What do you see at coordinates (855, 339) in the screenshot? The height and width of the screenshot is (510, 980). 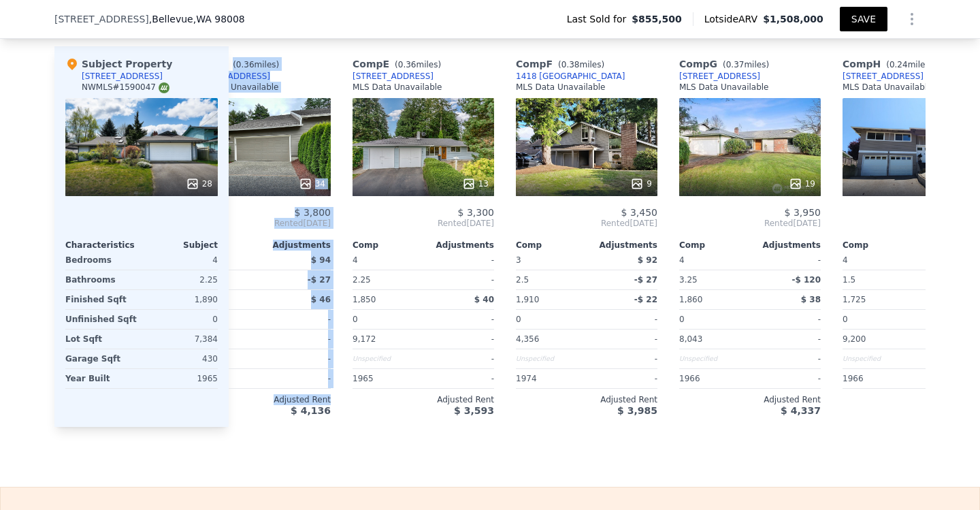 I see `span: 9,200` at bounding box center [855, 339].